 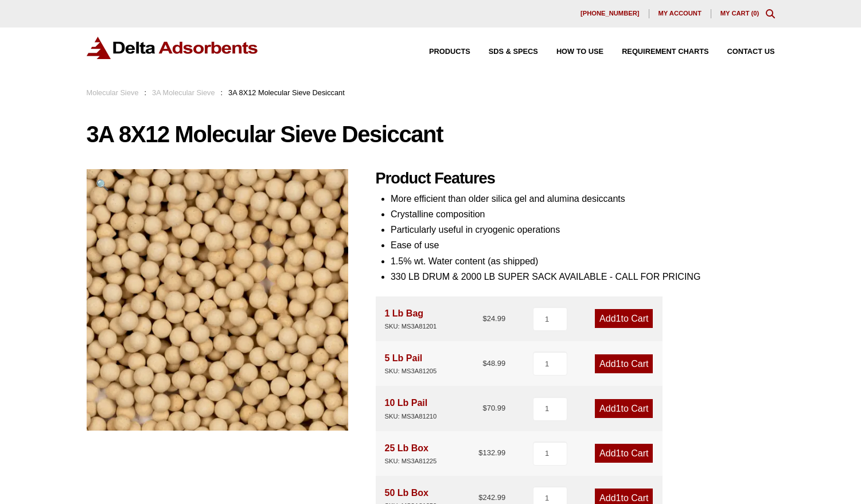 What do you see at coordinates (583, 261) in the screenshot?
I see `li: 1.5% wt. Water content (as shipped)` at bounding box center [583, 261].